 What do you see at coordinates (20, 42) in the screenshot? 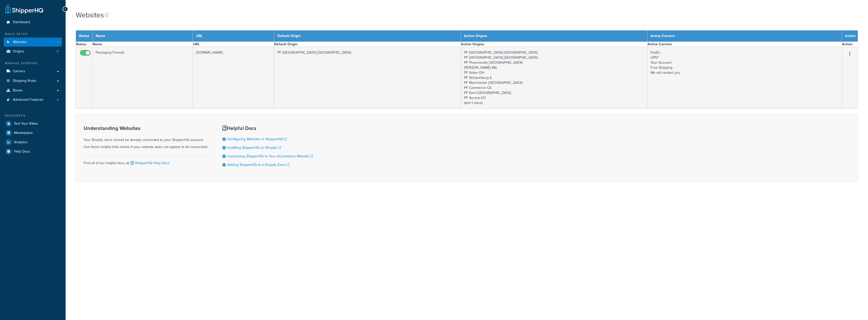
I see `span: Websites` at bounding box center [20, 42].